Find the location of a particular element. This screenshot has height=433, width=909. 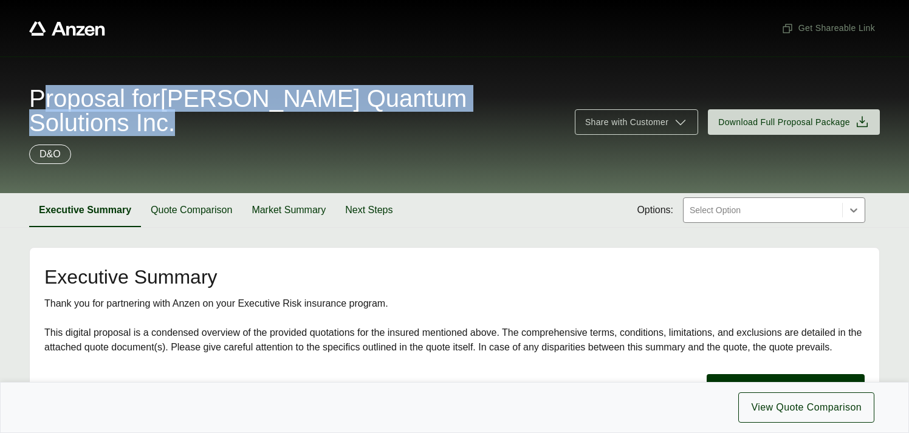

button: Market Summary is located at coordinates (289, 210).